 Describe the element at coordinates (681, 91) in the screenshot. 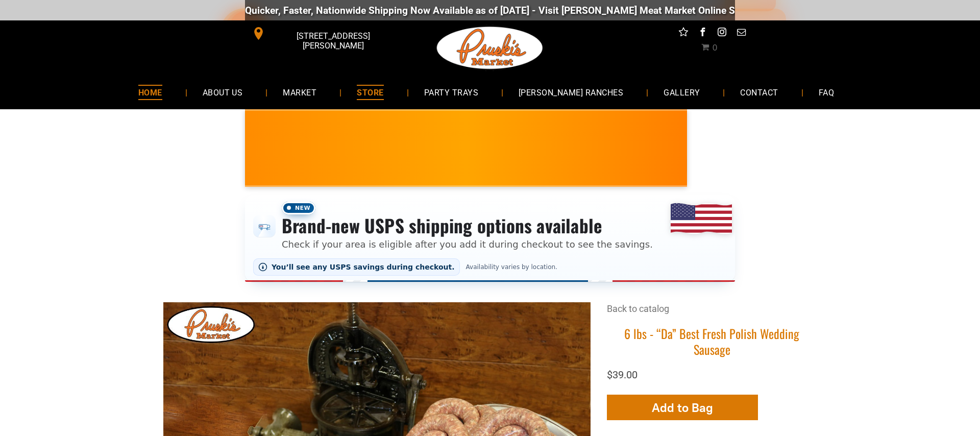

I see `a: GALLERY` at that location.